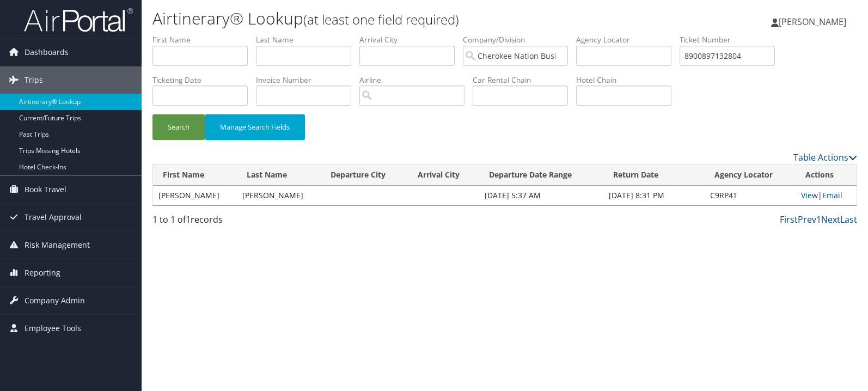 The image size is (868, 391). Describe the element at coordinates (750, 196) in the screenshot. I see `td: C9RP4T` at that location.